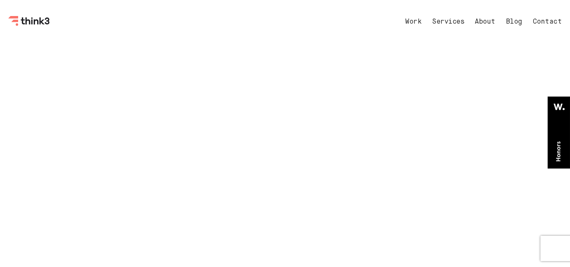  Describe the element at coordinates (30, 23) in the screenshot. I see `a: Think3 Logo` at that location.